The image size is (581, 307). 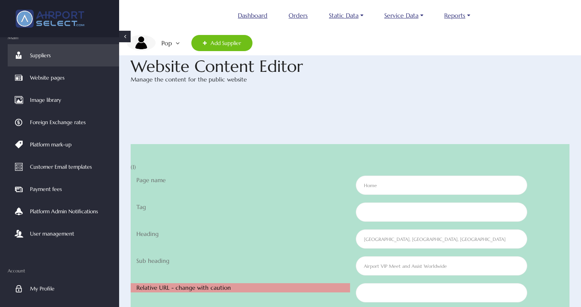 I want to click on span: Platform mark-up, so click(x=51, y=145).